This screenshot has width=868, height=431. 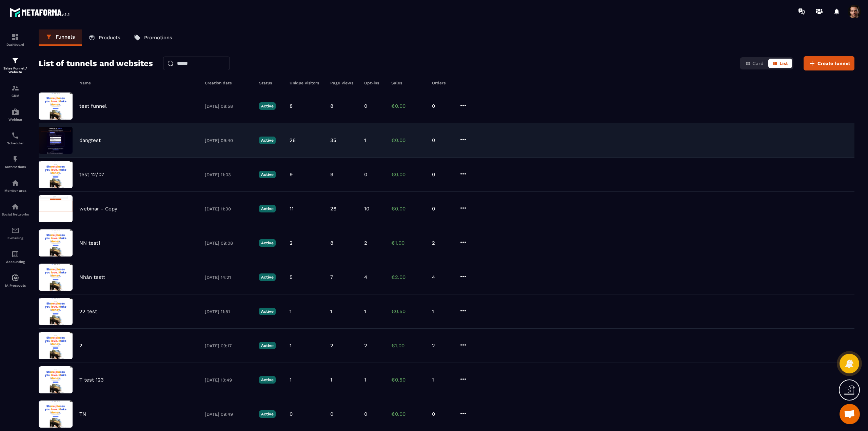 I want to click on button: List, so click(x=780, y=64).